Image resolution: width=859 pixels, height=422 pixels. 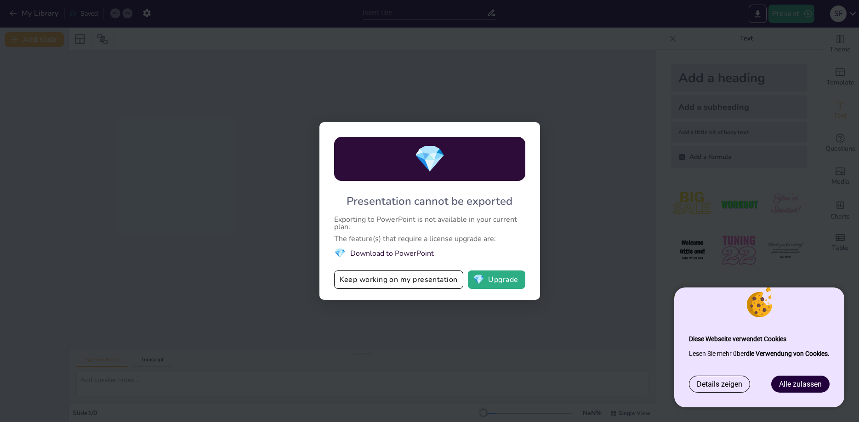 I want to click on span: Details zeigen, so click(x=719, y=384).